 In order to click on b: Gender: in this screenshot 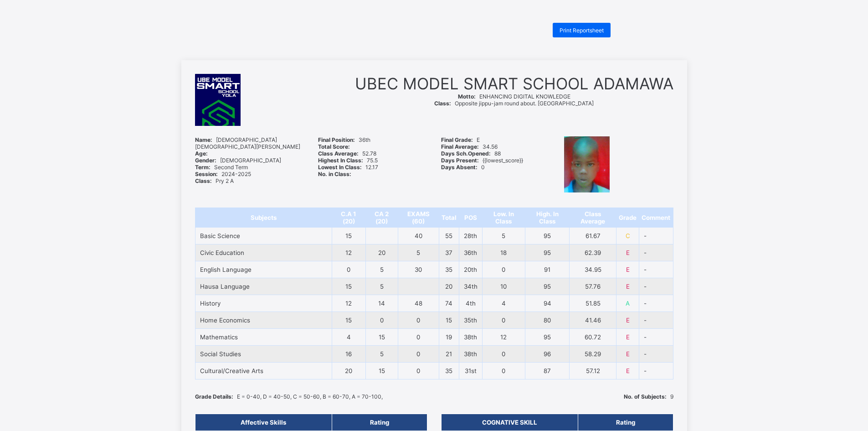, I will do `click(206, 160)`.